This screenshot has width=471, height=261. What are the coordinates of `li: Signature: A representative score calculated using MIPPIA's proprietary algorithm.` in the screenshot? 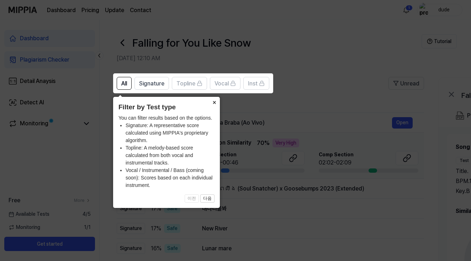 It's located at (170, 133).